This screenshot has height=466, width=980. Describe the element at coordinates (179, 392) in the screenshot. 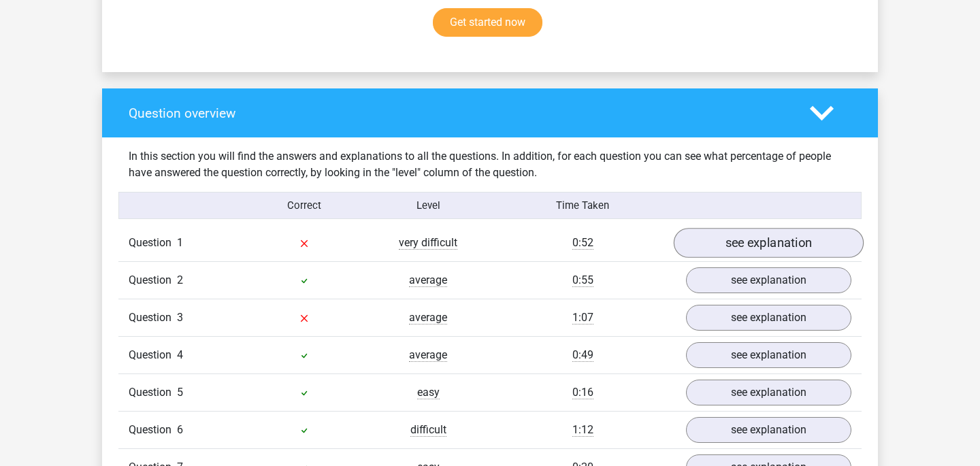

I see `span: 5` at that location.